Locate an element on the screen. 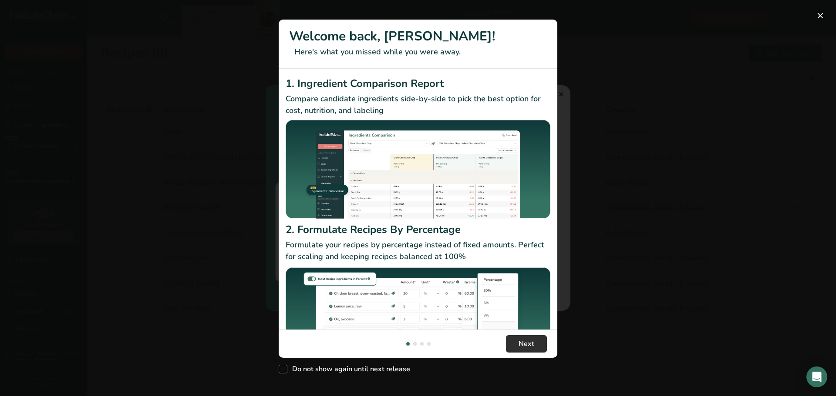  p: Compare candidate ingredients side-by-side to pick the best option for cost, nutrition, and labeling is located at coordinates (418, 105).